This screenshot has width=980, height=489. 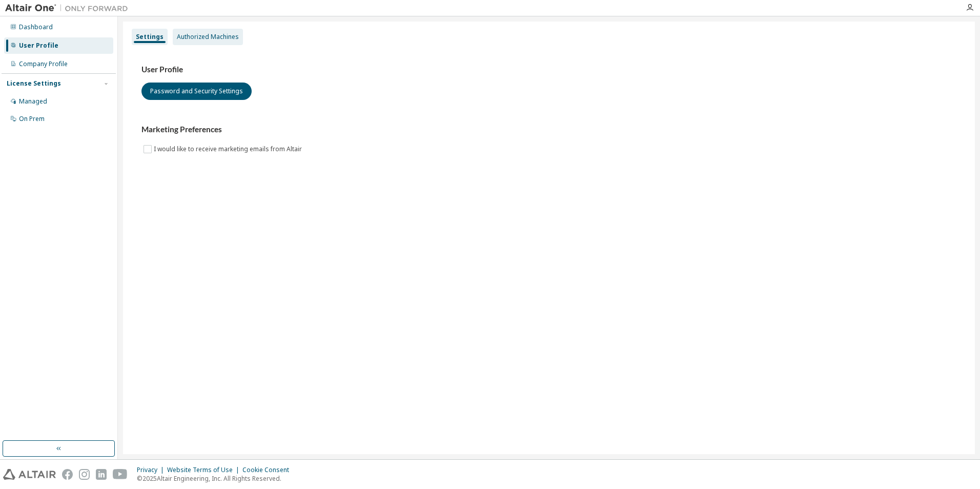 I want to click on p: © 2025 Altair Engineering, Inc. All Rights Reserved., so click(x=216, y=478).